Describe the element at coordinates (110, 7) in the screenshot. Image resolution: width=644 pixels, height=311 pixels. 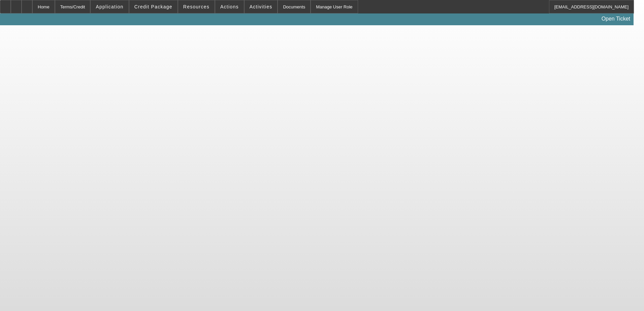
I see `button: Application` at that location.